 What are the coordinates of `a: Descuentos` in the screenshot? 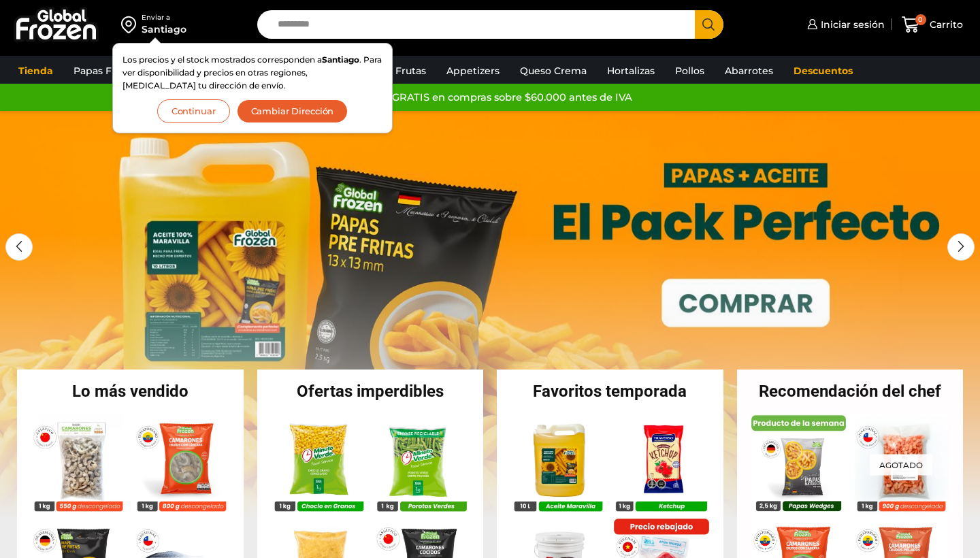 It's located at (823, 70).